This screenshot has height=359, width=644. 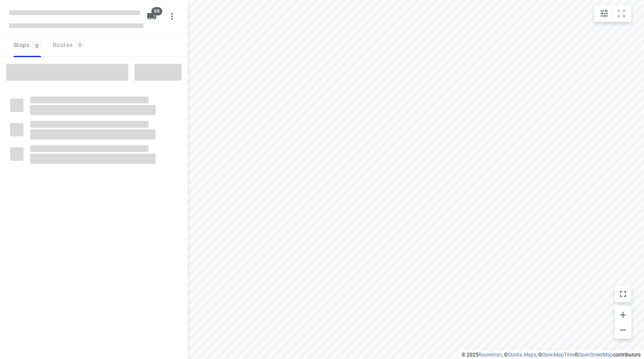 I want to click on a: OpenMapTiles, so click(x=558, y=355).